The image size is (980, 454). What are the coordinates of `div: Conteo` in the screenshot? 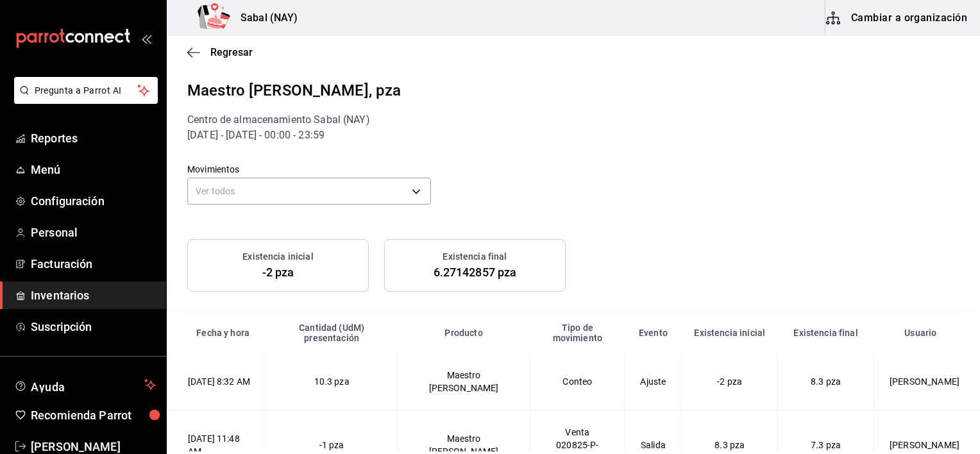 It's located at (578, 382).